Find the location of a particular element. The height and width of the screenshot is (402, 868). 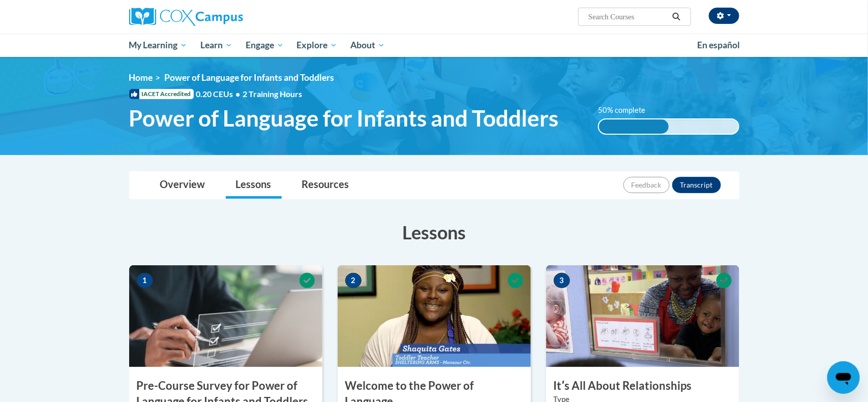

span: 1 is located at coordinates (145, 280).